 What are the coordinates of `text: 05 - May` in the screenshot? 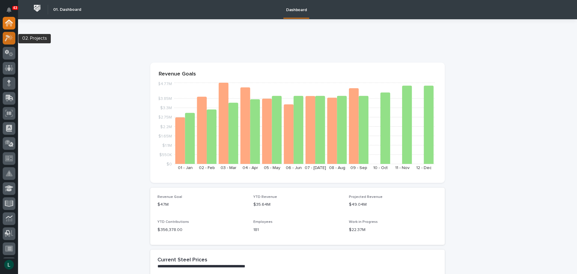 It's located at (272, 168).